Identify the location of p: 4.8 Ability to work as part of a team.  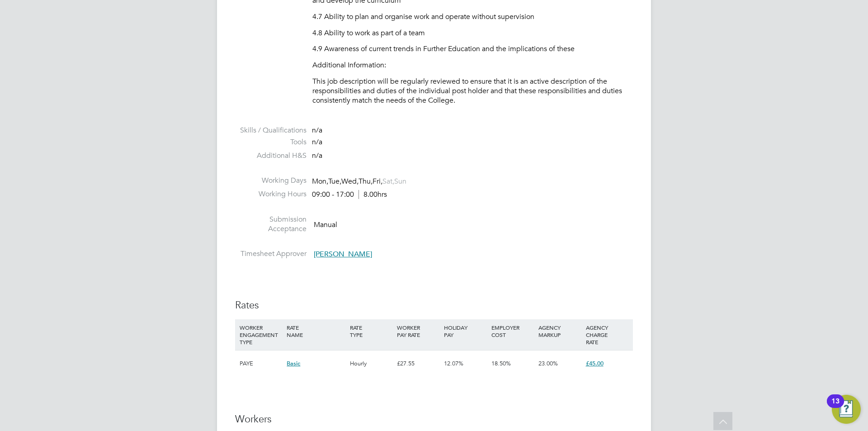
(473, 33).